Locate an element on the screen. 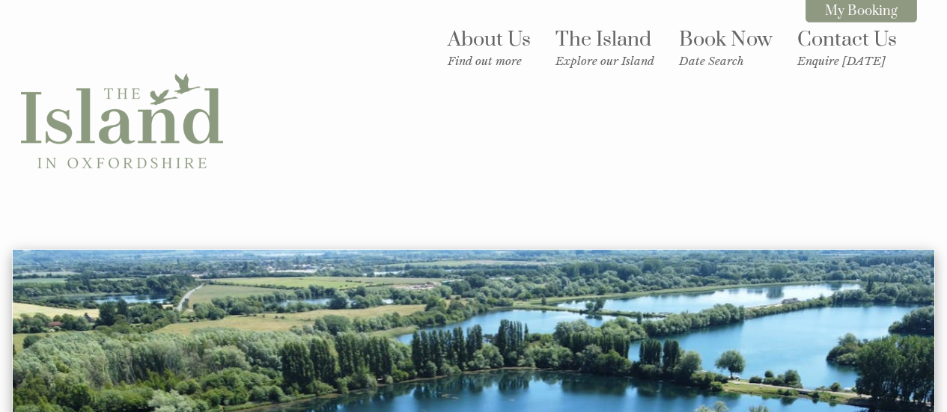 The width and height of the screenshot is (947, 412). img: The Island in Oxfordshire is located at coordinates (122, 122).